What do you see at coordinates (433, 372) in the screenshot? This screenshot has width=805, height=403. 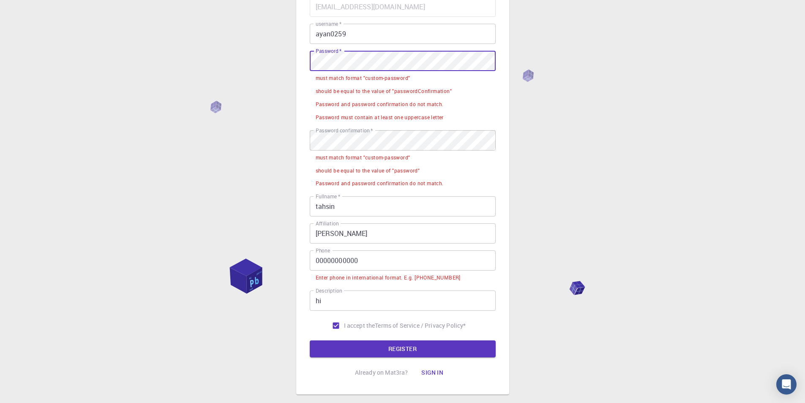 I see `a: Sign in` at bounding box center [433, 372].